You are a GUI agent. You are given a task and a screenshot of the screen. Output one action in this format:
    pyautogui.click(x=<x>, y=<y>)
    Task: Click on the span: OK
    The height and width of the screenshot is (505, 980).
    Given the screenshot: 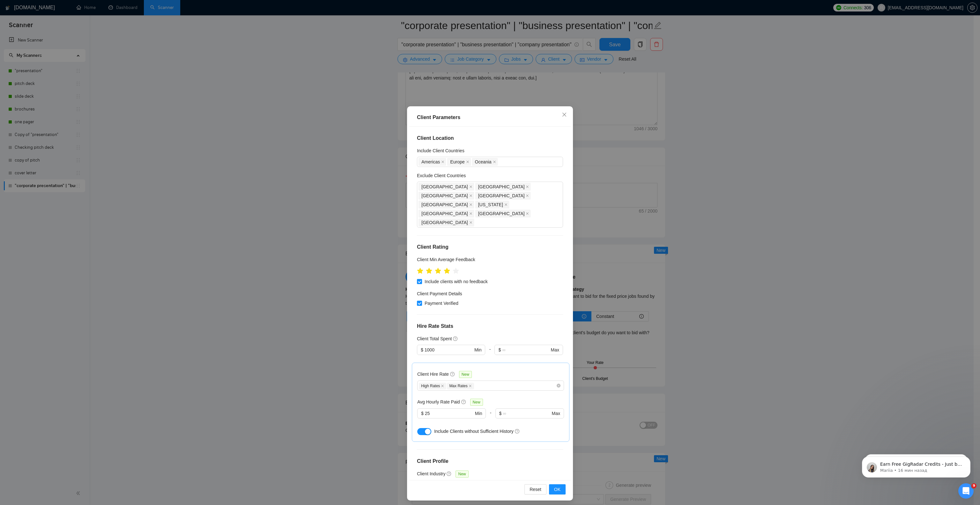 What is the action you would take?
    pyautogui.click(x=557, y=490)
    